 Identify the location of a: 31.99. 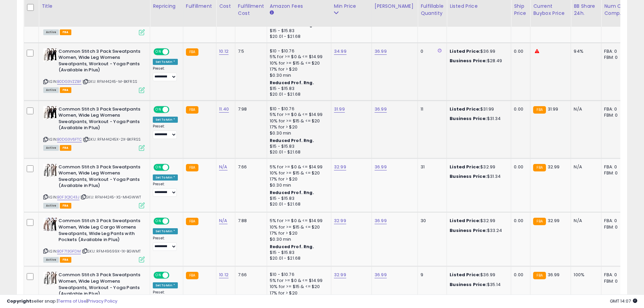
(340, 109).